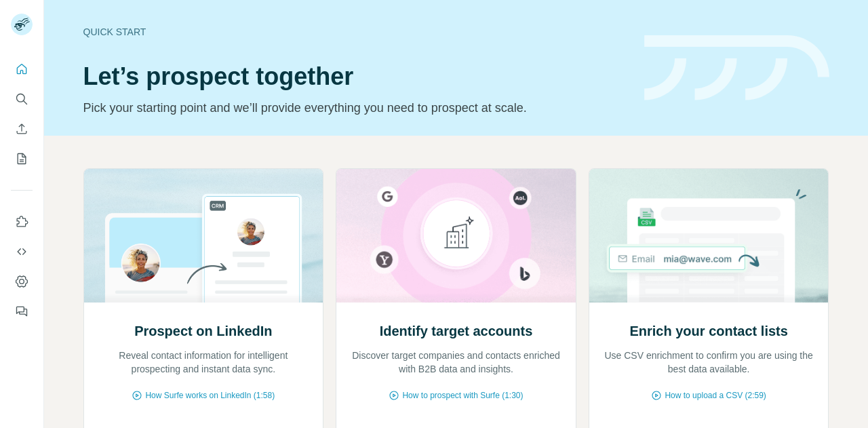  I want to click on span: How to upload a CSV (2:59), so click(715, 396).